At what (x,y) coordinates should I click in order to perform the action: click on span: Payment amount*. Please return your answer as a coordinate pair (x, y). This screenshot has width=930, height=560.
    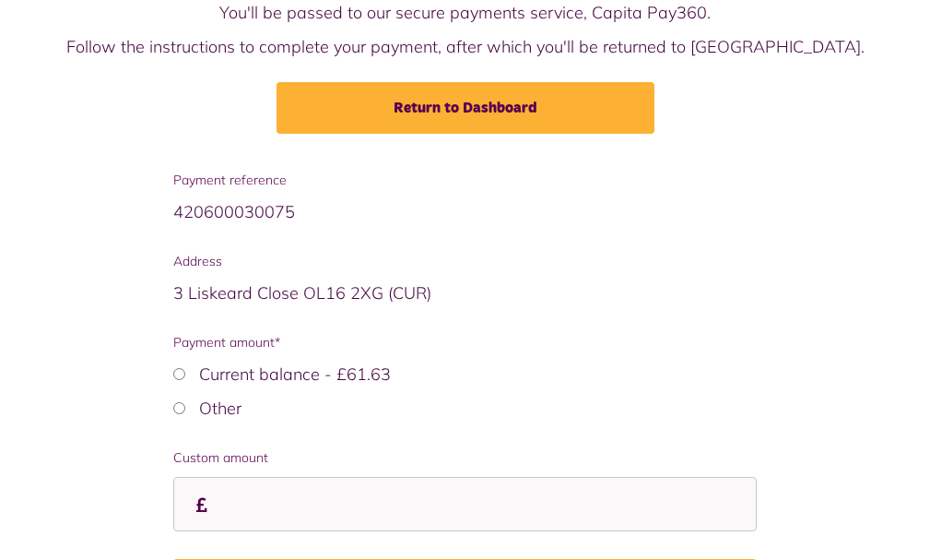
    Looking at the image, I should click on (465, 342).